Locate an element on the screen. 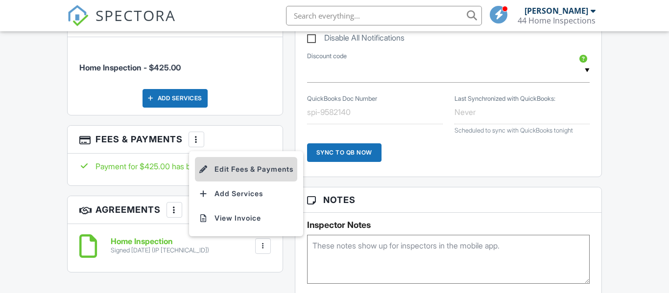  h6: Home Inspection is located at coordinates (160, 242).